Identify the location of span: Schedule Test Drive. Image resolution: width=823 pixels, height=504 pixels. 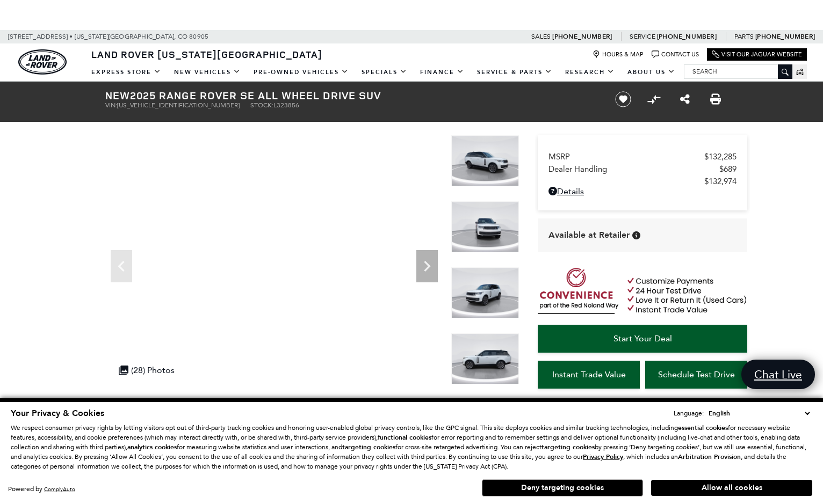
(696, 374).